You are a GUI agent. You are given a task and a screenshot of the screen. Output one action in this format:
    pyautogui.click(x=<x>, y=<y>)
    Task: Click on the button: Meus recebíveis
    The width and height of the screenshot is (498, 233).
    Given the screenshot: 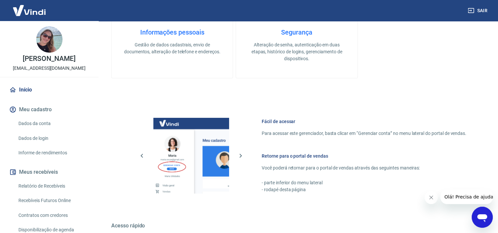 What is the action you would take?
    pyautogui.click(x=49, y=172)
    